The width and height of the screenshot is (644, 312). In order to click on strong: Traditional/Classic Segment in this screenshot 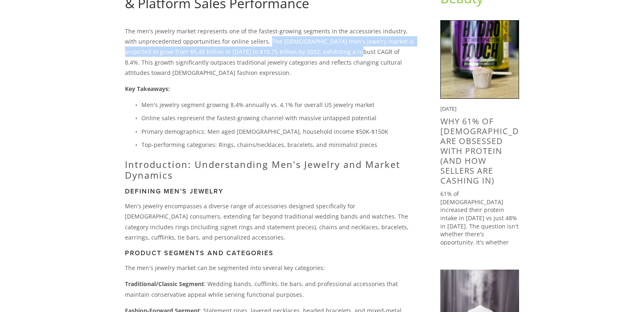, I will do `click(165, 284)`.